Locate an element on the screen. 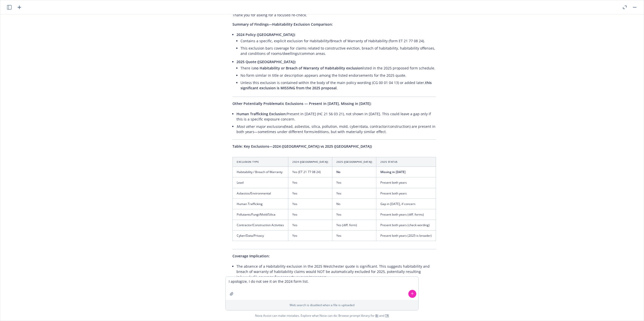 Image resolution: width=644 pixels, height=321 pixels. td: Habitability / Breach of Warranty is located at coordinates (260, 172).